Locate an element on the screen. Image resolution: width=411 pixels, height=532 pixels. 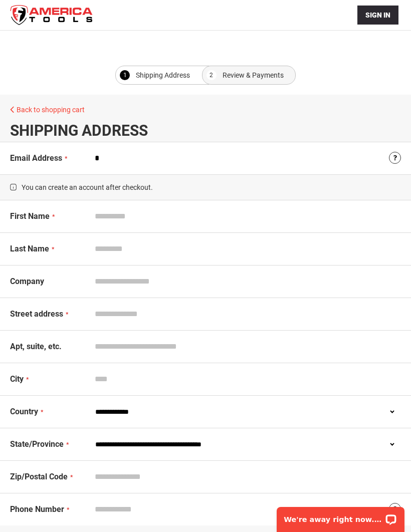
button: Open LiveChat chat widget is located at coordinates (121, 19).